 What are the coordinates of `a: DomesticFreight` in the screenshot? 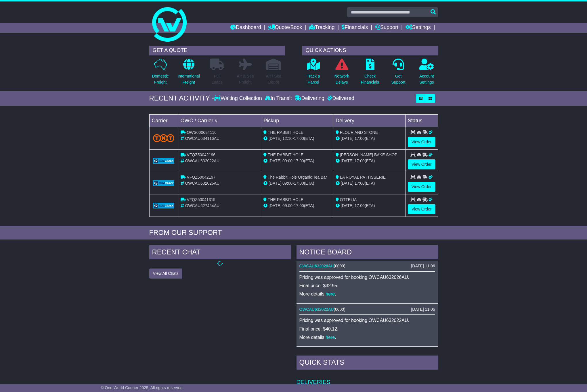 It's located at (160, 73).